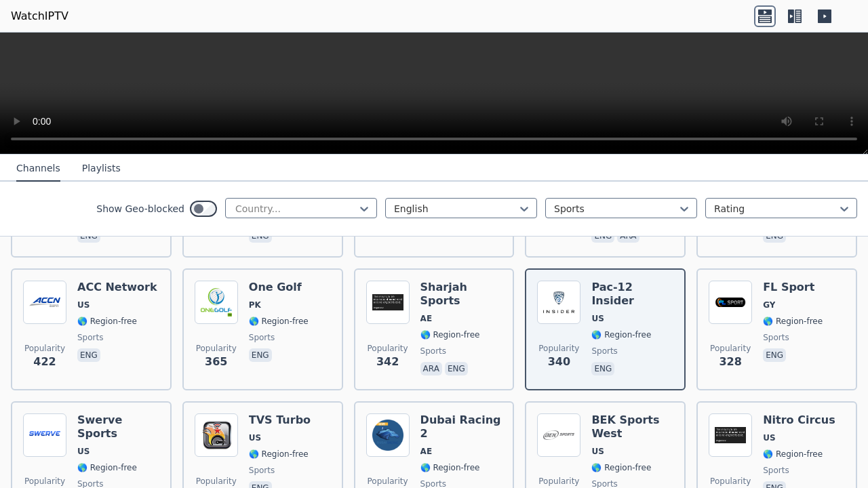  What do you see at coordinates (44, 362) in the screenshot?
I see `span: 422` at bounding box center [44, 362].